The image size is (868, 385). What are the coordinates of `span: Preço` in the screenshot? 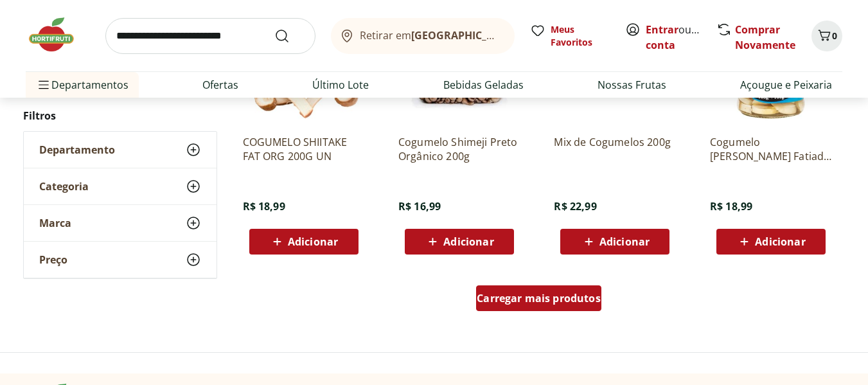 It's located at (53, 259).